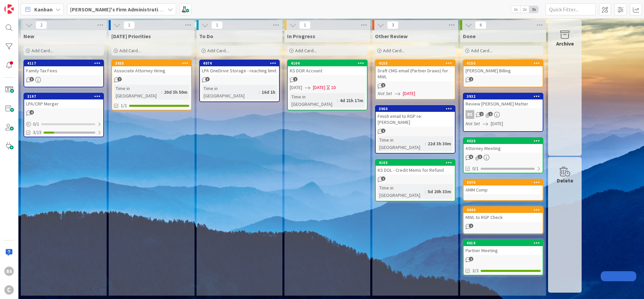 This screenshot has height=299, width=644. What do you see at coordinates (64, 104) in the screenshot?
I see `div: LPA/CRP Merger` at bounding box center [64, 104].